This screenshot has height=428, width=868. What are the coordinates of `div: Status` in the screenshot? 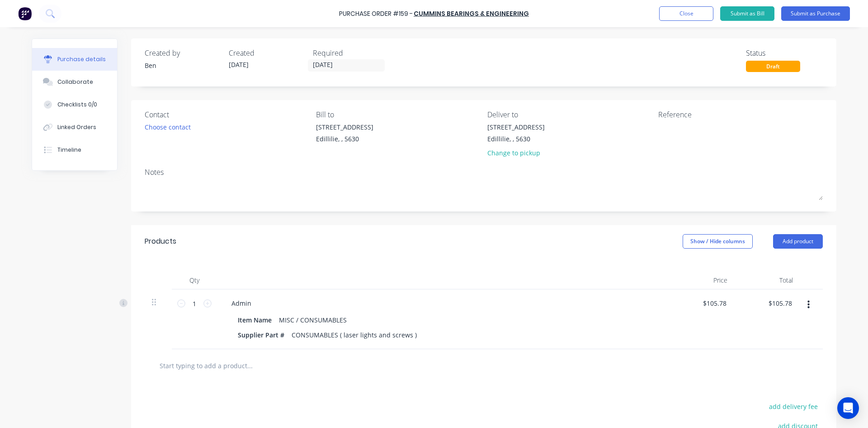 It's located at (785, 53).